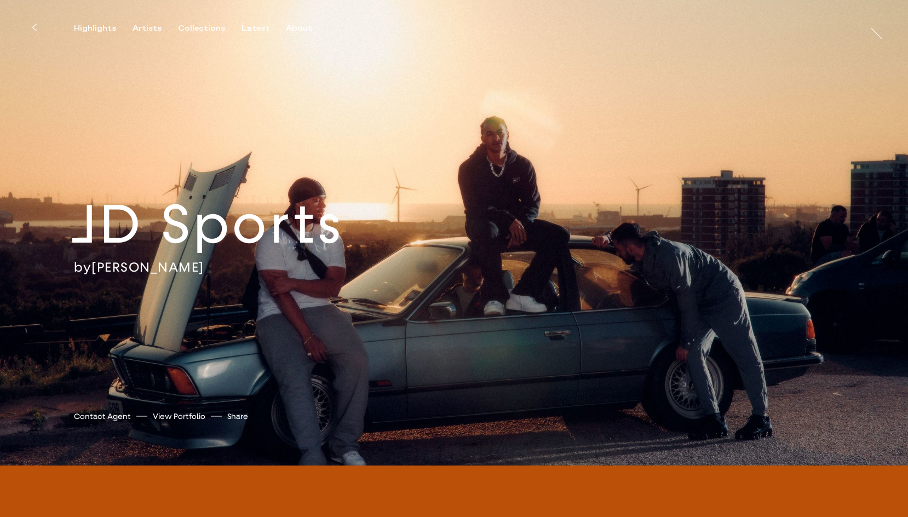 The height and width of the screenshot is (517, 908). Describe the element at coordinates (264, 28) in the screenshot. I see `button: Latest` at that location.